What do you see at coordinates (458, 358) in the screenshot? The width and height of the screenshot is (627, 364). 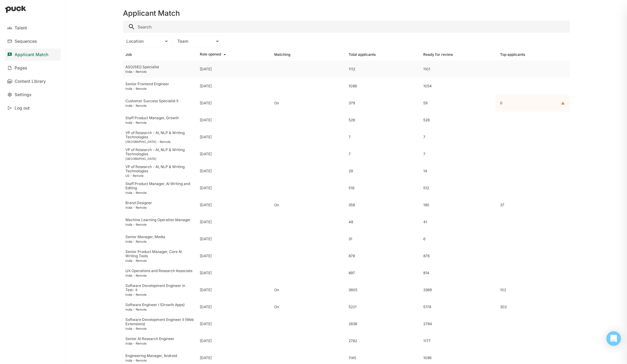 I see `div: 1096` at bounding box center [458, 358].